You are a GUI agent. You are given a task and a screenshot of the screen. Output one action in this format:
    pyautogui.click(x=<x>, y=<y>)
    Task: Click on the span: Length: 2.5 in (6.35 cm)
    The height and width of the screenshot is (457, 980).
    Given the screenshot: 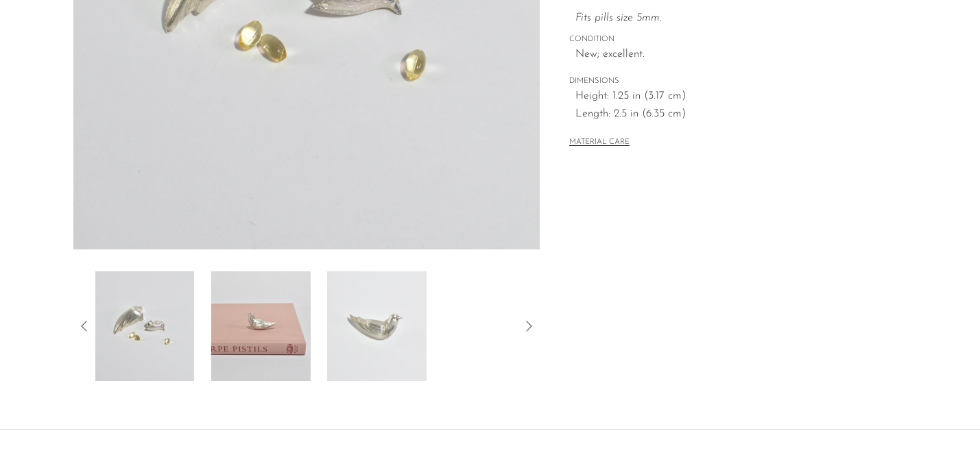 What is the action you would take?
    pyautogui.click(x=726, y=115)
    